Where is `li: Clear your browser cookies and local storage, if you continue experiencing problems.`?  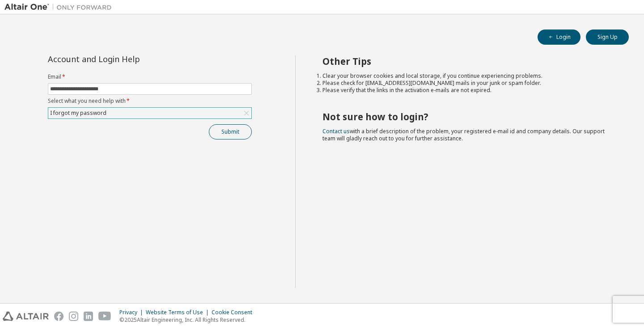
li: Clear your browser cookies and local storage, if you continue experiencing problems. is located at coordinates (468, 76).